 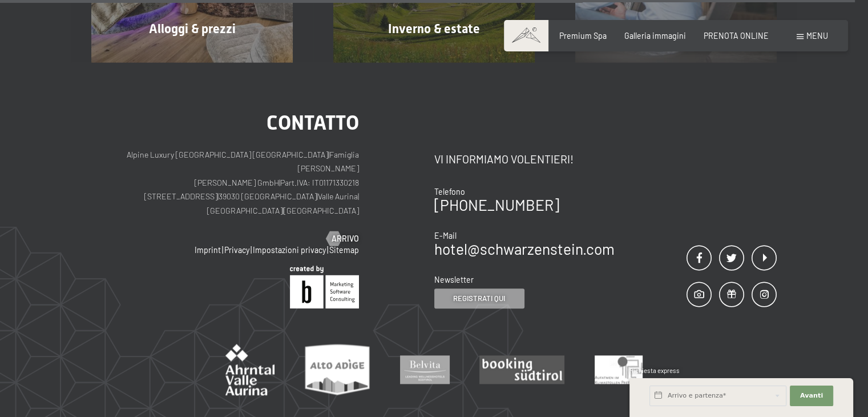 I want to click on span: Telefono, so click(x=450, y=191).